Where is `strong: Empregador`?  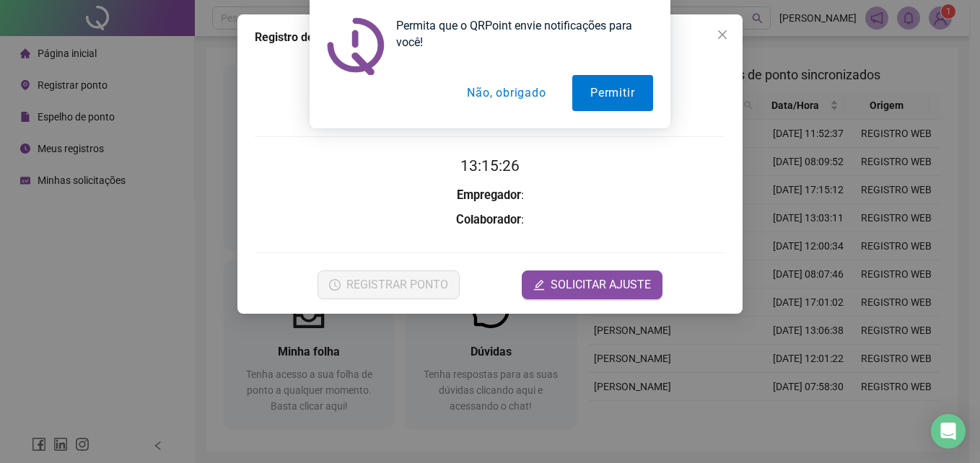 strong: Empregador is located at coordinates (488, 195).